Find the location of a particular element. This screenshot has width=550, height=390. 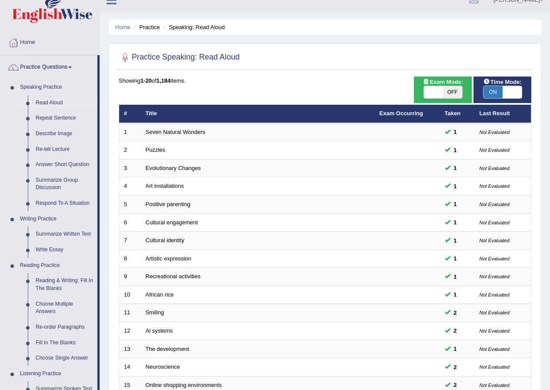

span: OFF is located at coordinates (452, 92).